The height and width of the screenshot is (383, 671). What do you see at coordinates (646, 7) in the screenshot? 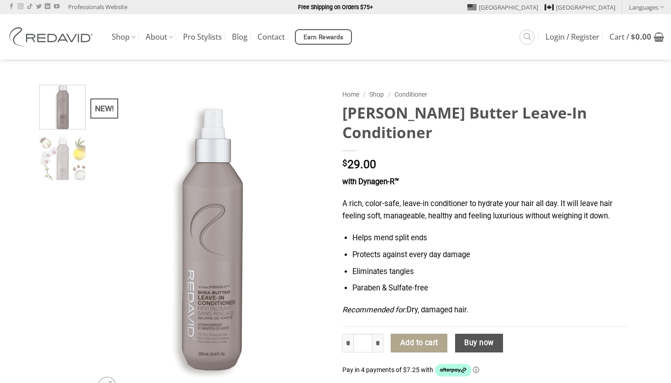
I see `a: Languages` at bounding box center [646, 7].